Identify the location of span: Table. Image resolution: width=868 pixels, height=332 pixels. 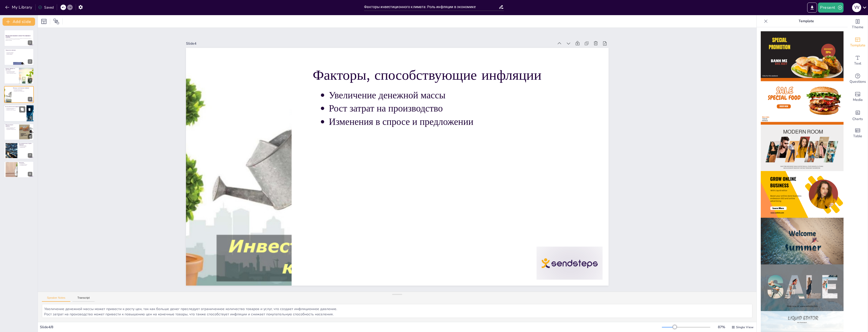
(858, 136).